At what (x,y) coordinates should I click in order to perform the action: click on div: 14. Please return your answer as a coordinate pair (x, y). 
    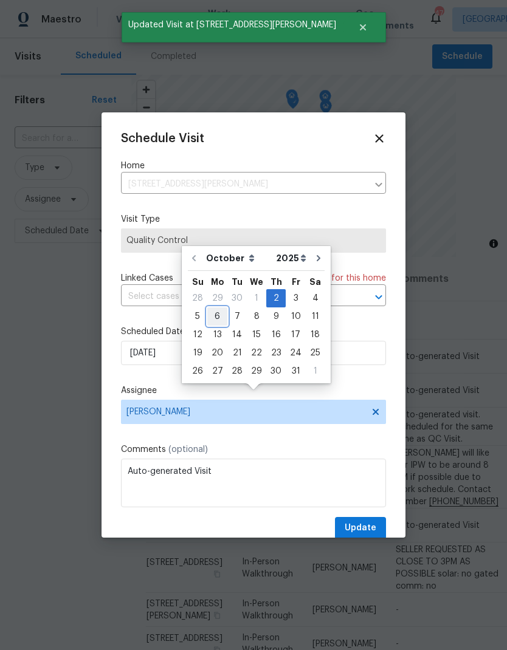
    Looking at the image, I should click on (237, 335).